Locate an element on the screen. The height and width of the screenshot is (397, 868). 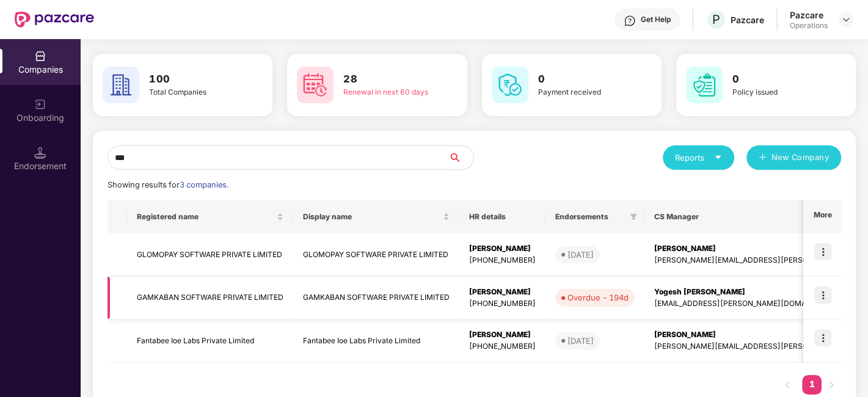
th: More is located at coordinates (822, 217).